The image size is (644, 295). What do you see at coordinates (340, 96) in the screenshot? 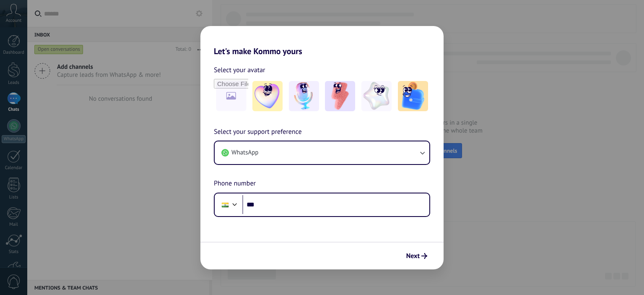
I see `img: -3.jpeg` at bounding box center [340, 96].